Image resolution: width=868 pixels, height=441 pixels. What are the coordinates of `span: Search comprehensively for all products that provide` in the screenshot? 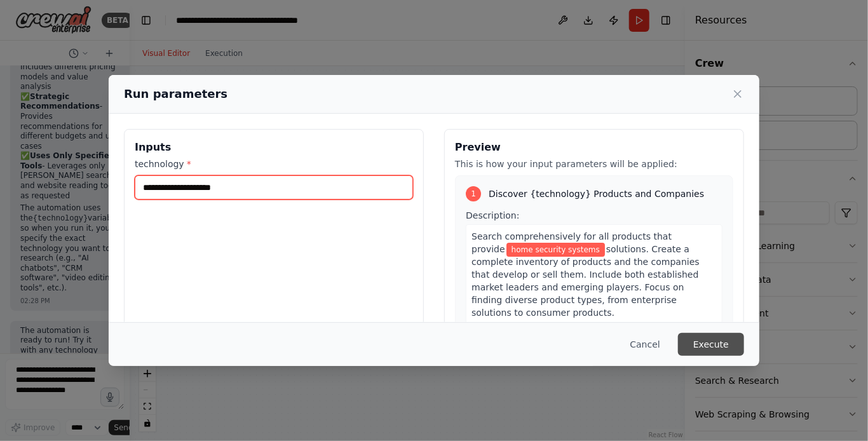 It's located at (571, 243).